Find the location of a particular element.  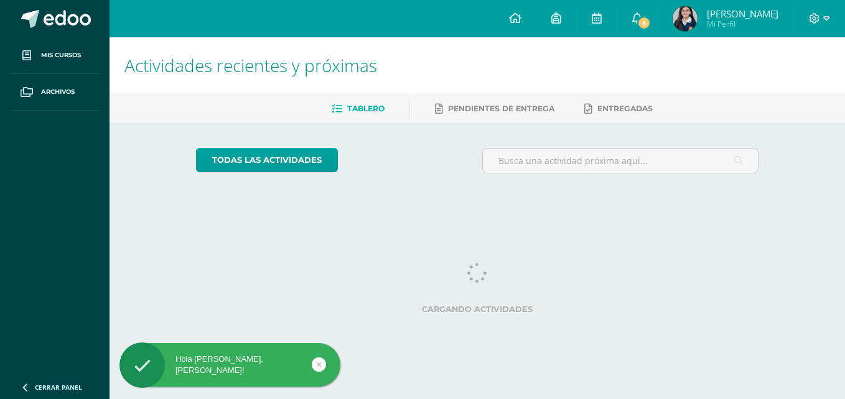

span: Mis cursos is located at coordinates (61, 55).